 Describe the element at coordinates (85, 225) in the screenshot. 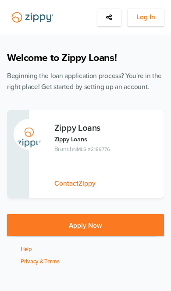

I see `button: Apply Now` at that location.